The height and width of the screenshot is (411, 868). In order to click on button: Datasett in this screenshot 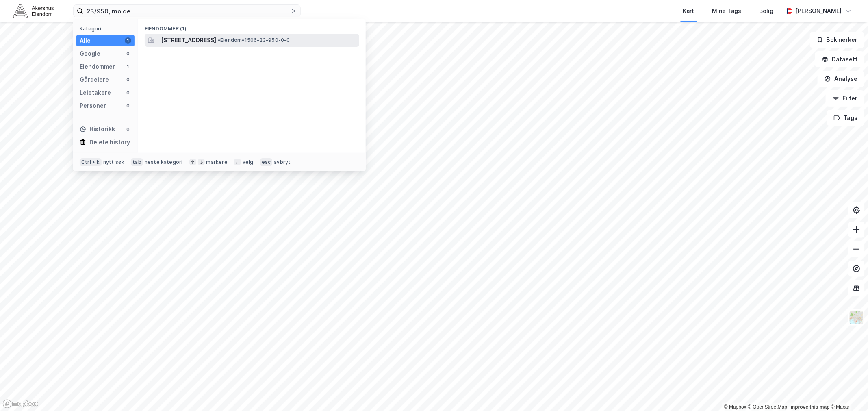, I will do `click(840, 59)`.